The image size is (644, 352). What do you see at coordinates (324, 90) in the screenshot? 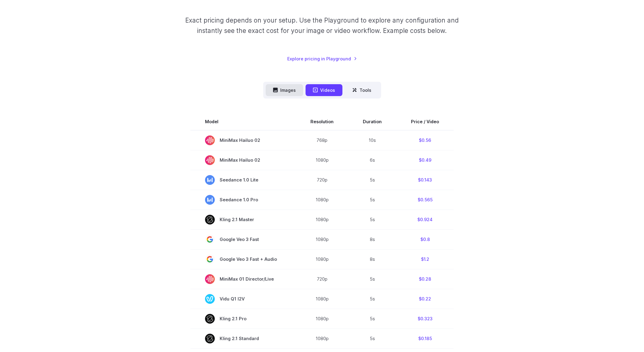
I see `button: Videos` at bounding box center [324, 90].